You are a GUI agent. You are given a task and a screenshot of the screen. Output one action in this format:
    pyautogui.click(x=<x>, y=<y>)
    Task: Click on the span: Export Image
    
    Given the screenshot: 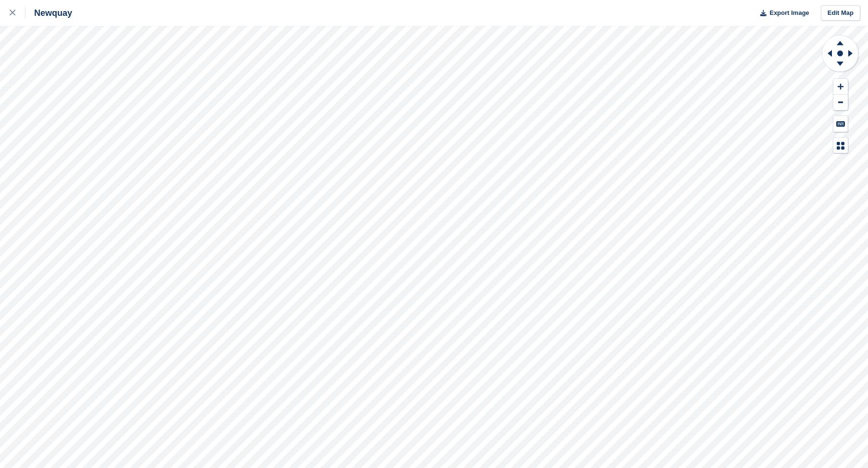 What is the action you would take?
    pyautogui.click(x=789, y=13)
    